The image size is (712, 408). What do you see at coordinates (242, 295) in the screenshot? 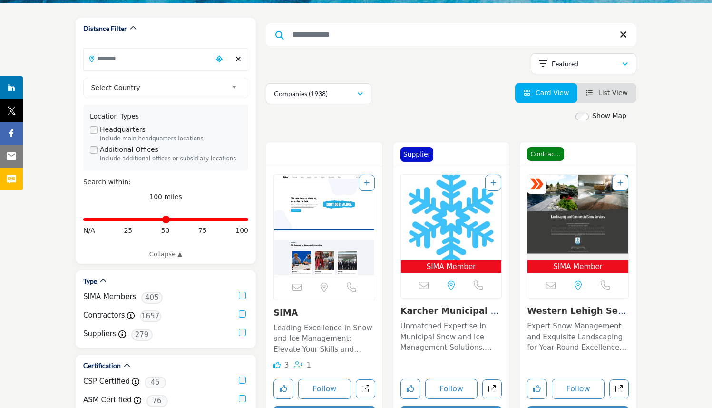
I see `input: SIMA Members checkbox` at bounding box center [242, 295].